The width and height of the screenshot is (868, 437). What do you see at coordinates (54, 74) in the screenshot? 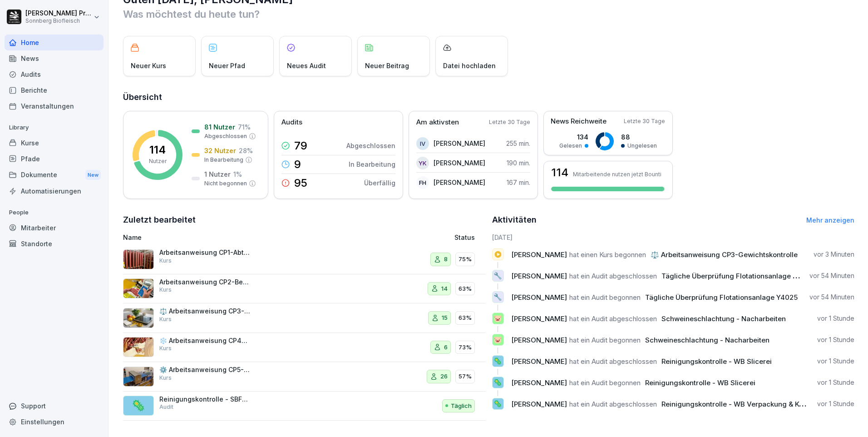
I see `a: Audits` at bounding box center [54, 74].